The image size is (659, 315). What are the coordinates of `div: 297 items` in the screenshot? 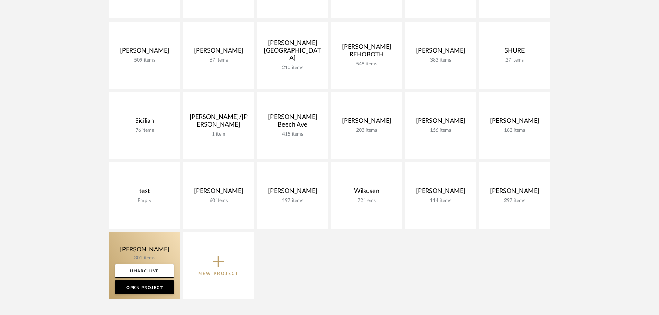 It's located at (515, 201).